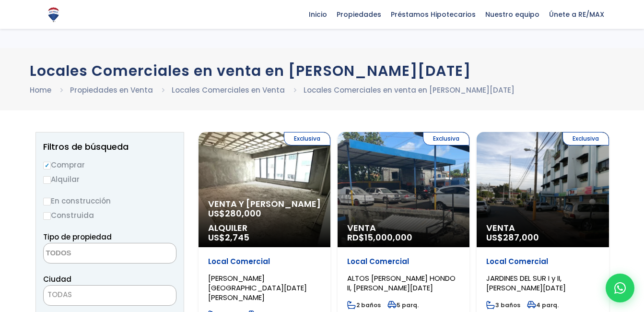  What do you see at coordinates (543, 305) in the screenshot?
I see `span: 4 parq.` at bounding box center [543, 305].